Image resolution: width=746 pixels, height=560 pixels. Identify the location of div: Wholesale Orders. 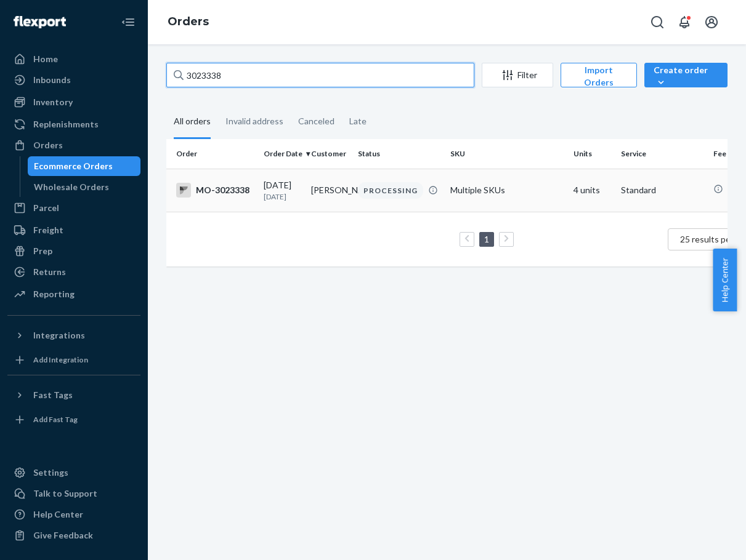
(72, 187).